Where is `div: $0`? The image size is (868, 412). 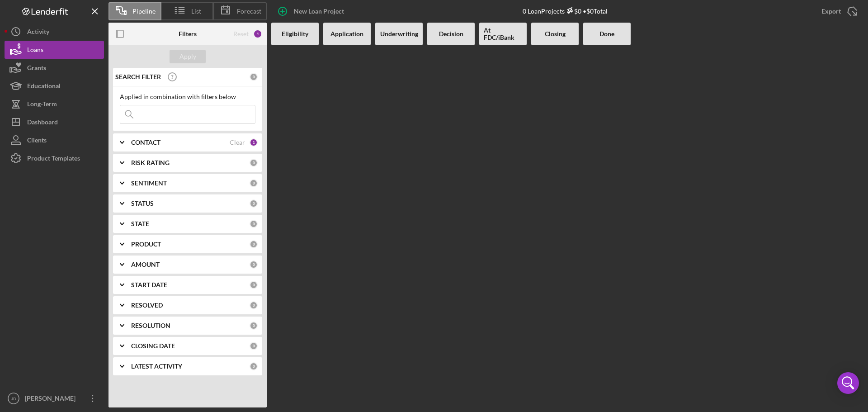
div: $0 is located at coordinates (573, 11).